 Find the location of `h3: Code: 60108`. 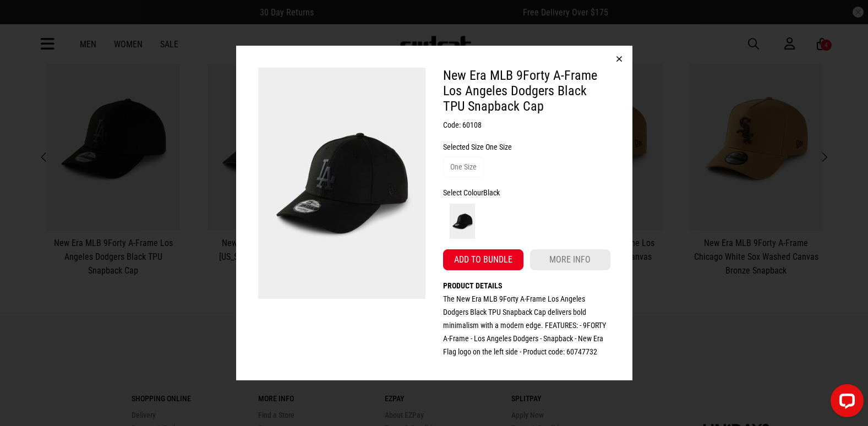

h3: Code: 60108 is located at coordinates (526, 125).